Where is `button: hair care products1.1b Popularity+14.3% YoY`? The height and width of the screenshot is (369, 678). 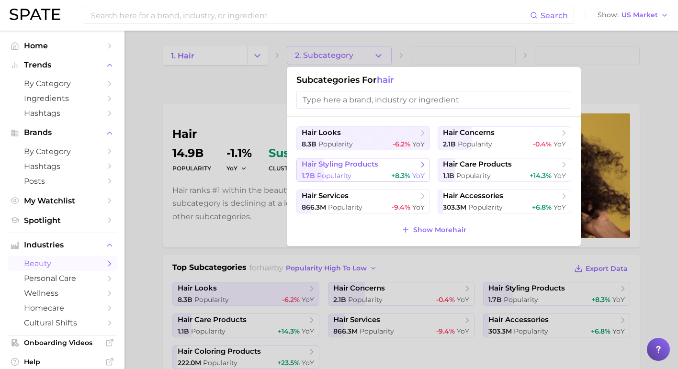 button: hair care products1.1b Popularity+14.3% YoY is located at coordinates (505, 170).